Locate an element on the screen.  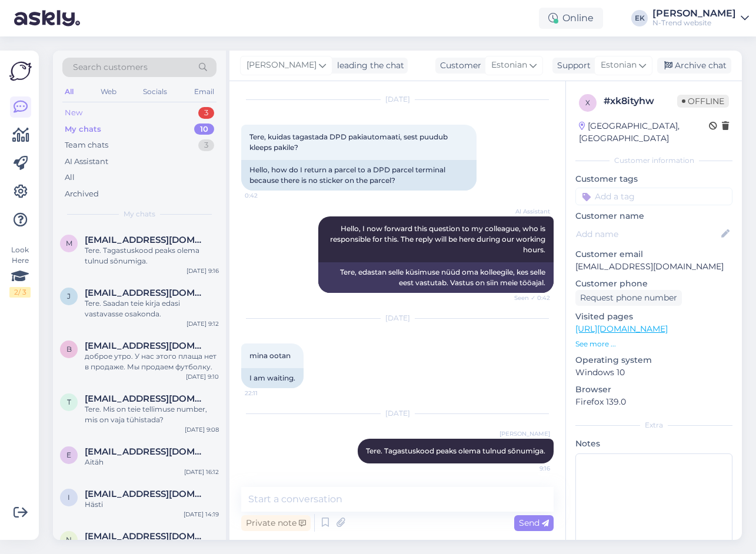
span: My chats is located at coordinates (139, 214).